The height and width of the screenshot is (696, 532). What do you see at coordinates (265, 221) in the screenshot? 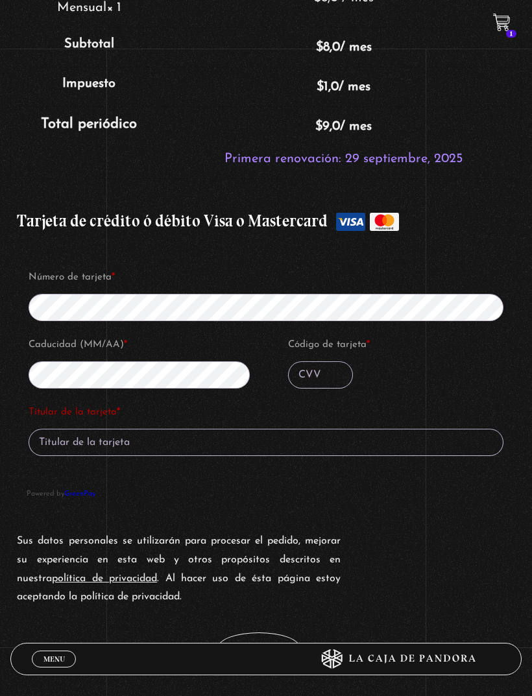
I see `label: Tarjeta de crédito ó débito Visa o Mastercard` at bounding box center [265, 221].